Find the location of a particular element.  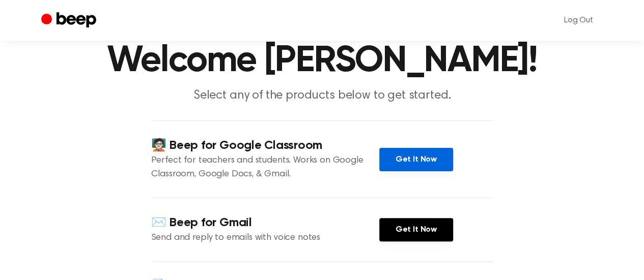

p: Perfect for teachers and students. Works on Google Classroom, Google Docs, & Gmail. is located at coordinates (265, 168).